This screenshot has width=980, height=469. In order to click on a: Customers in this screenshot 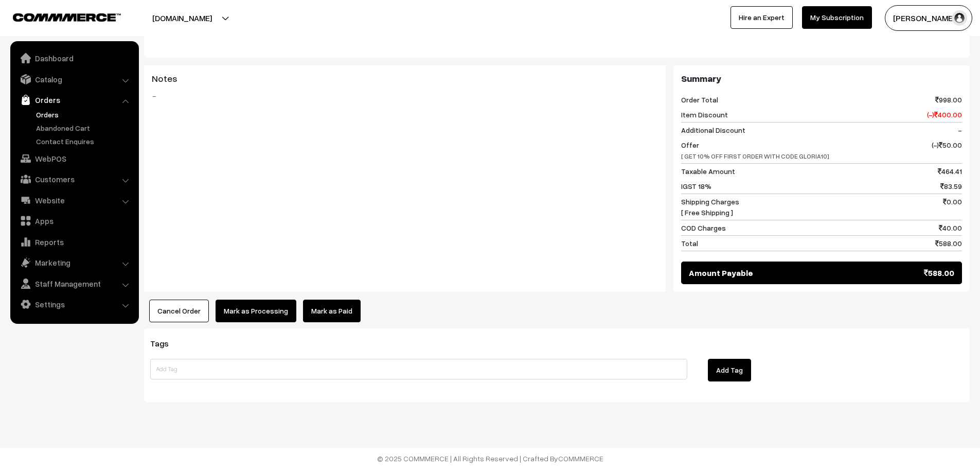, I will do `click(74, 179)`.